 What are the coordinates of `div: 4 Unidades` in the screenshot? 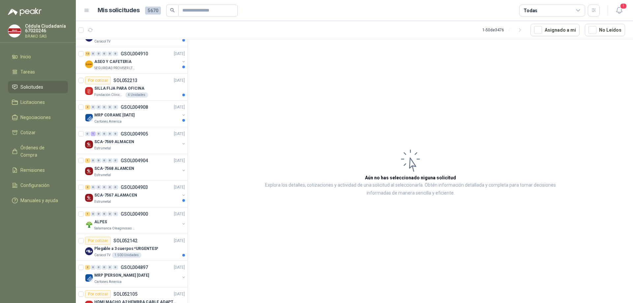 It's located at (137, 95).